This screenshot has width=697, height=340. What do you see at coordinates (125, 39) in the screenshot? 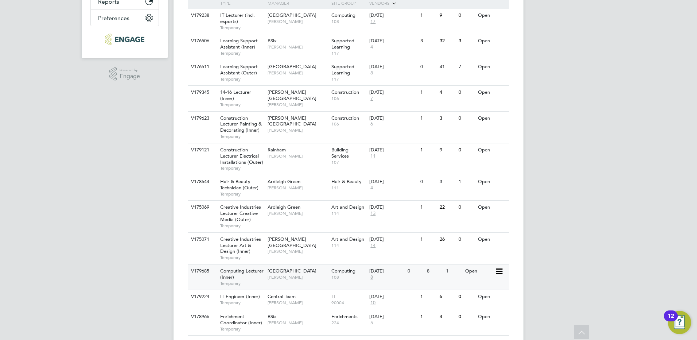
I see `a: Go to home page` at bounding box center [125, 39].